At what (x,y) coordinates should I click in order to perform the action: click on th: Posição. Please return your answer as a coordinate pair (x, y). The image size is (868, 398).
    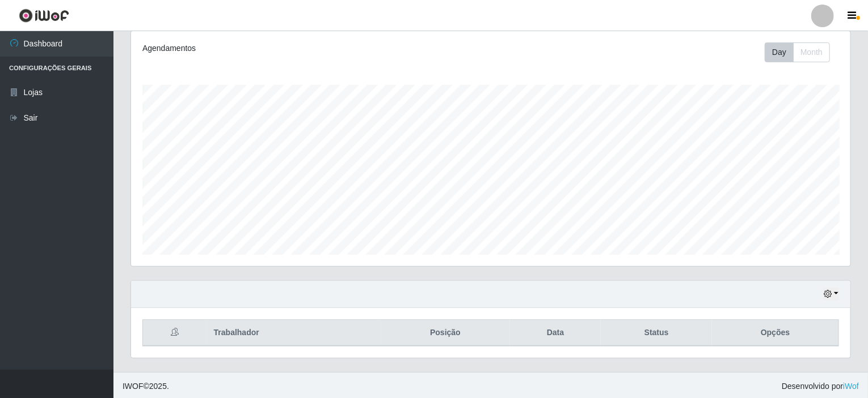
    Looking at the image, I should click on (446, 333).